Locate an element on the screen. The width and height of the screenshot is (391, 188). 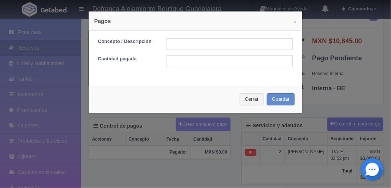
label: Cantidad pagada is located at coordinates (127, 59).